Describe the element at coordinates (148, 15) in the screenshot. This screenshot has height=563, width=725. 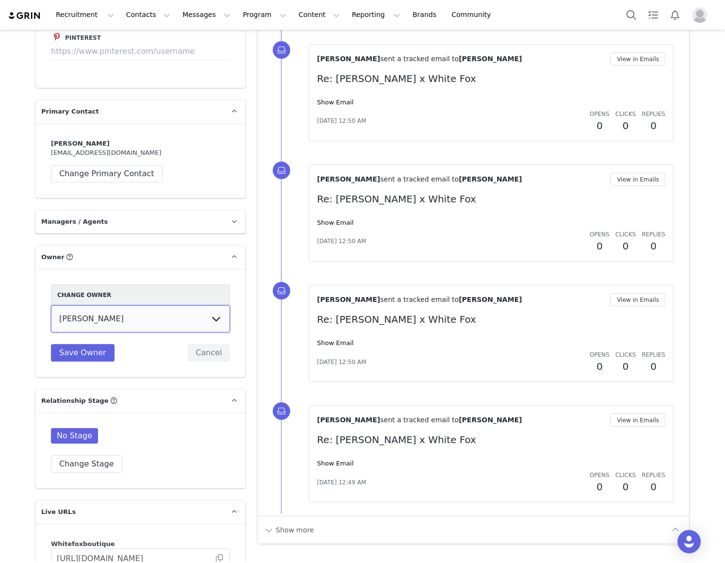
I see `button: Contacts` at that location.